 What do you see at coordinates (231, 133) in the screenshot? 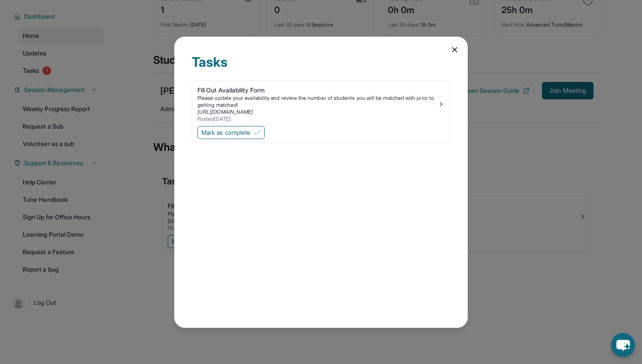
I see `button: Mark as complete` at bounding box center [231, 133].